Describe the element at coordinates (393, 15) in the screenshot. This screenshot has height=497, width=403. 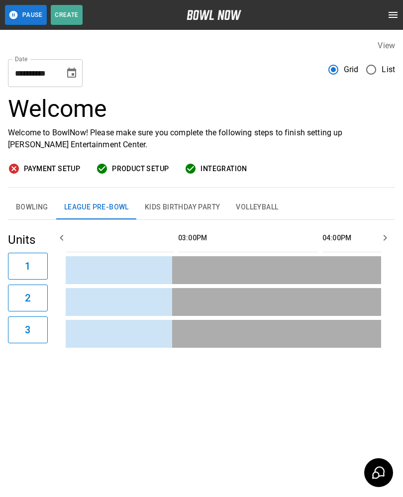
I see `button: open drawer` at that location.